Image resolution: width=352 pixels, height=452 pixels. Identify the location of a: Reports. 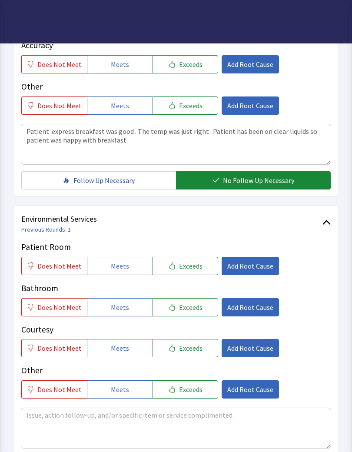
(138, 33).